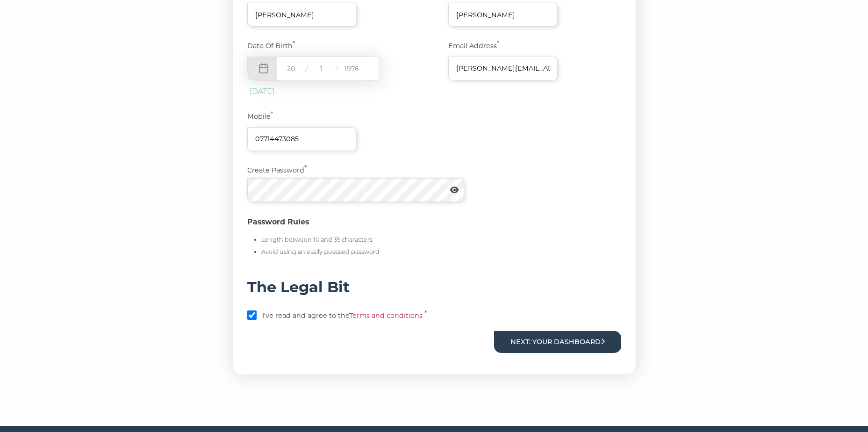  Describe the element at coordinates (386, 316) in the screenshot. I see `a: Terms and conditions` at that location.